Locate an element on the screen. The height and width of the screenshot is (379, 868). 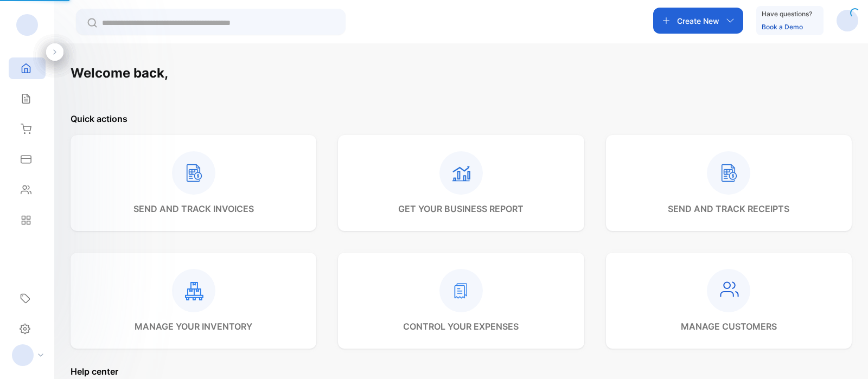
p: Help center is located at coordinates (461, 371).